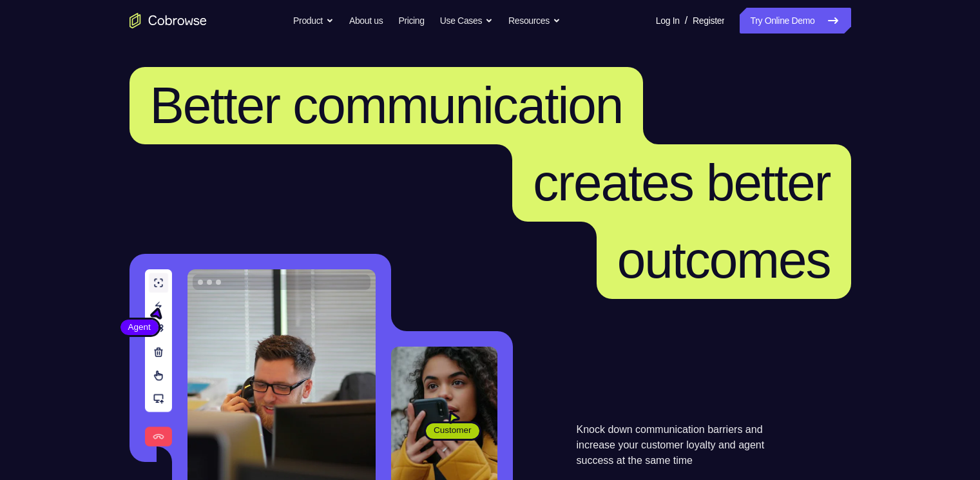 This screenshot has height=480, width=980. What do you see at coordinates (168, 20) in the screenshot?
I see `a: Go to the home page` at bounding box center [168, 20].